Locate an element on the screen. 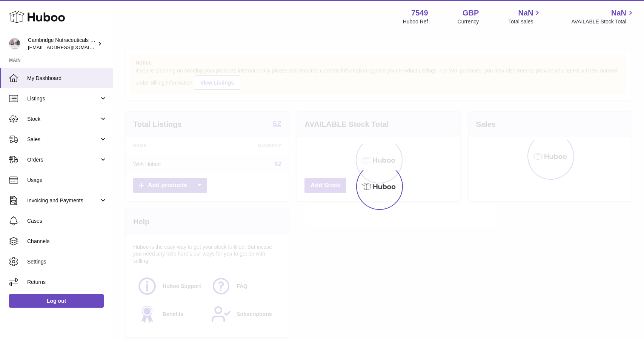 The image size is (644, 339). span: AVAILABLE Stock Total is located at coordinates (603, 22).